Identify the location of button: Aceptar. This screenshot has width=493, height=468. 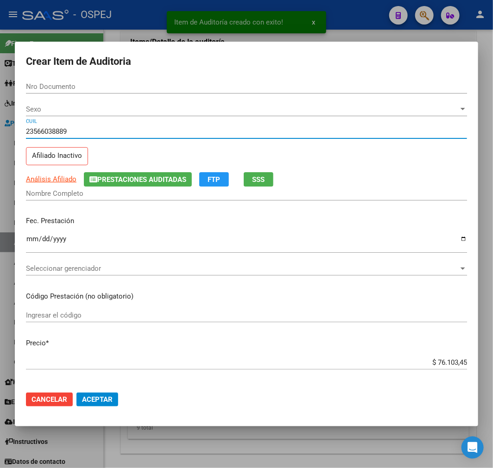
(97, 400).